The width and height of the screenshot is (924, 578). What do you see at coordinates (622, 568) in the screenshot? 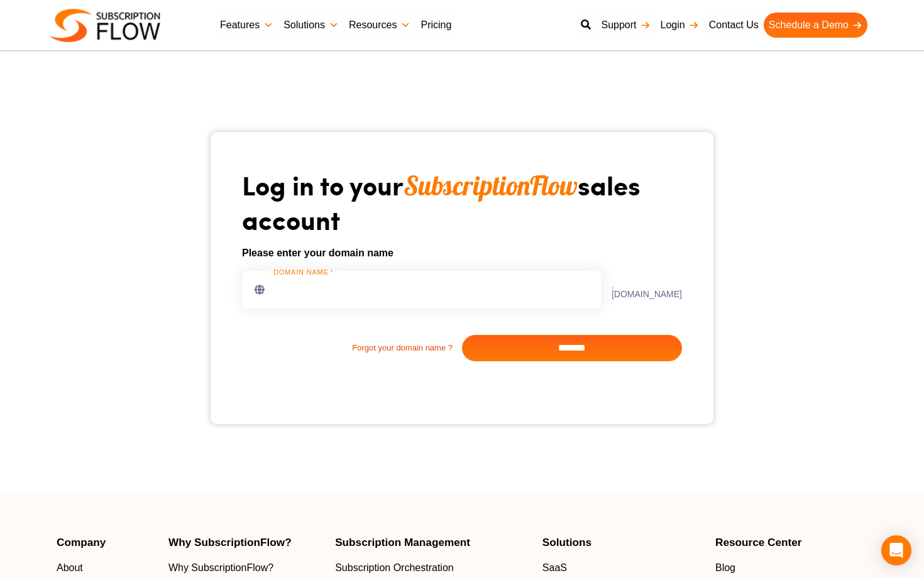
I see `a: SaaS` at bounding box center [622, 568].